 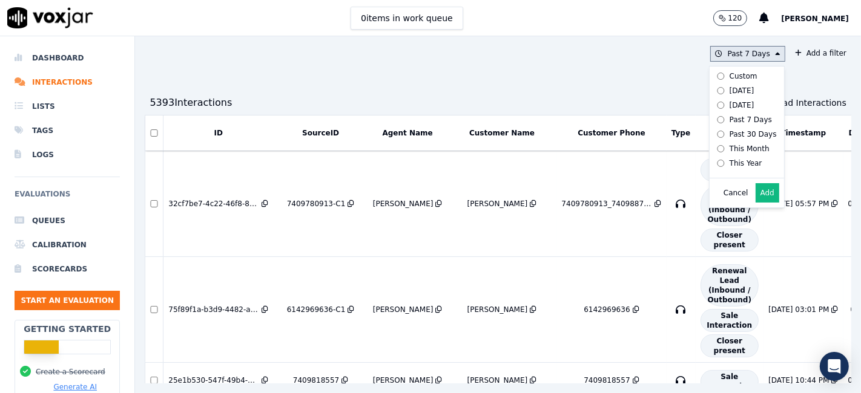 I want to click on li: Tags, so click(x=67, y=131).